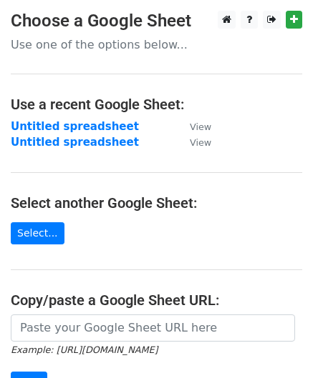 The image size is (313, 378). What do you see at coordinates (152, 328) in the screenshot?
I see `input: Paste your Google Sheet URL here` at bounding box center [152, 328].